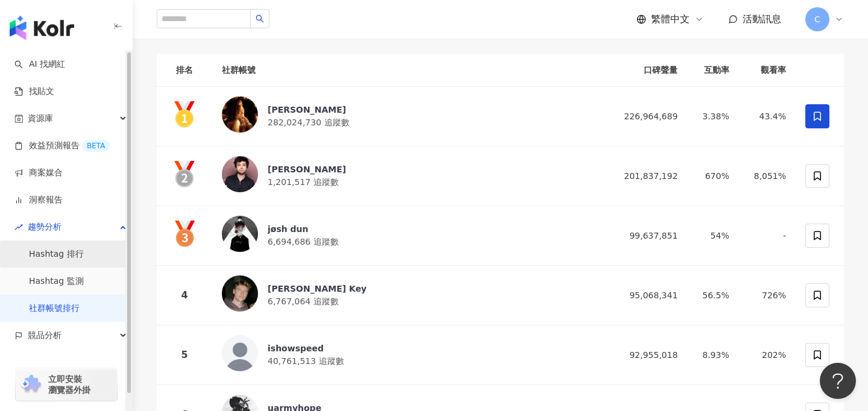 The image size is (868, 411). I want to click on a: 效益預測報告BETA, so click(62, 146).